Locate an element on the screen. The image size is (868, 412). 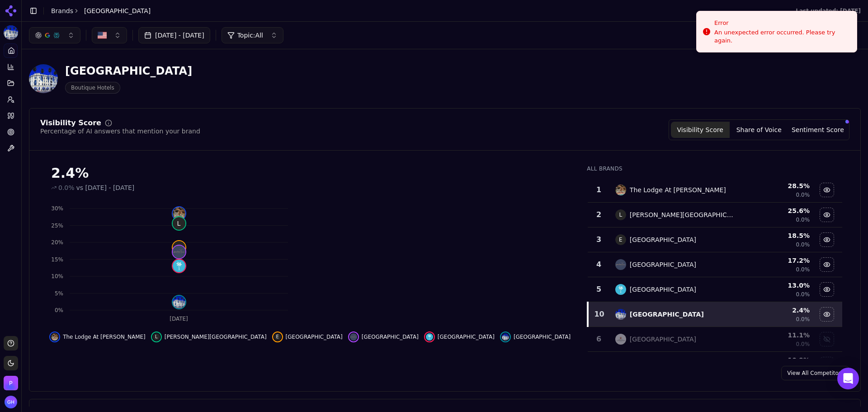
a: View All Competitors is located at coordinates (815, 373).